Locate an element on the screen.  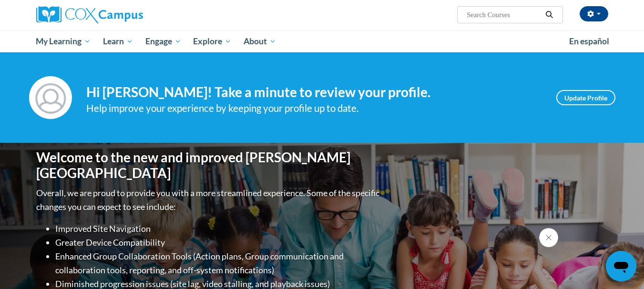
span: My Learning is located at coordinates (63, 41).